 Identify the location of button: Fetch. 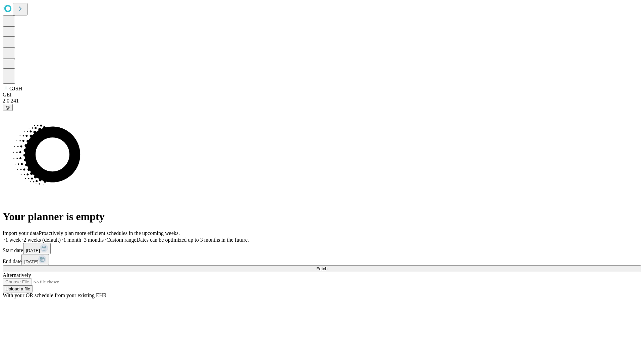
(322, 268).